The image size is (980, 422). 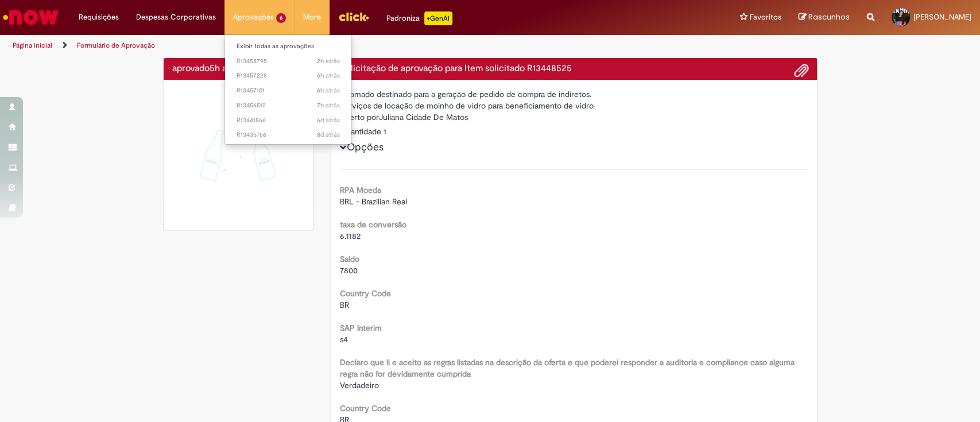 I want to click on a: Exibir todas as aprovações, so click(x=288, y=47).